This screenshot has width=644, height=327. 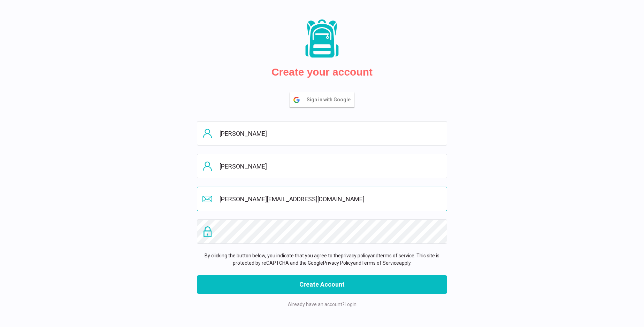 What do you see at coordinates (322, 199) in the screenshot?
I see `input: Email address` at bounding box center [322, 199].